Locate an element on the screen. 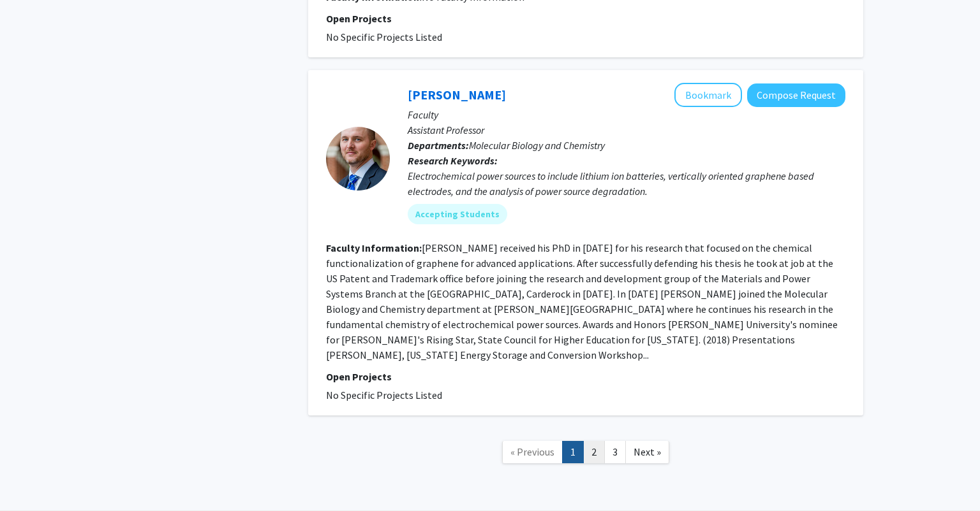 The height and width of the screenshot is (511, 980). p: Faculty is located at coordinates (626, 115).